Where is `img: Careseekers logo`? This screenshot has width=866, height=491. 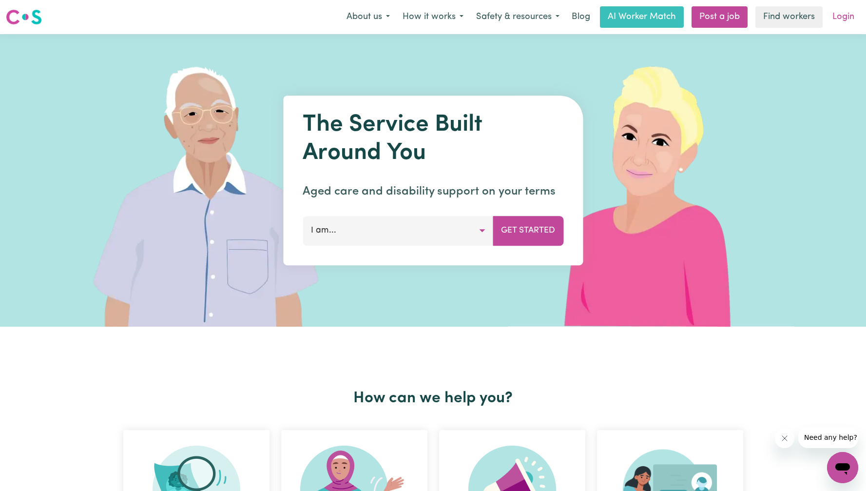
img: Careseekers logo is located at coordinates (24, 17).